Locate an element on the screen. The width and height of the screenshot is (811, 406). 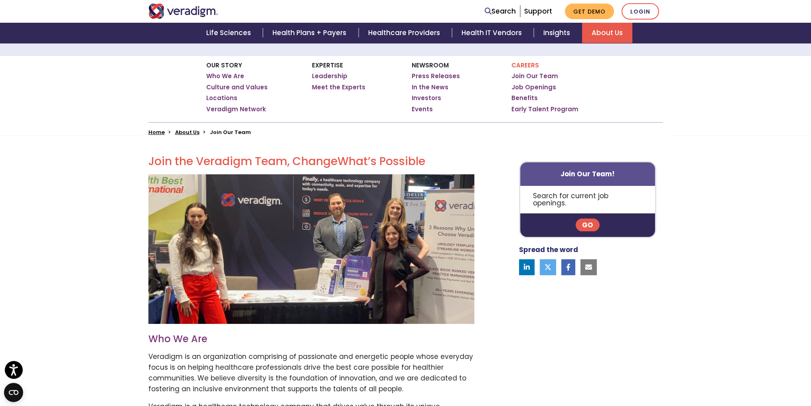
p: Veradigm is an organization comprising of passionate and energetic people whose everyday focus is... is located at coordinates (311, 373).